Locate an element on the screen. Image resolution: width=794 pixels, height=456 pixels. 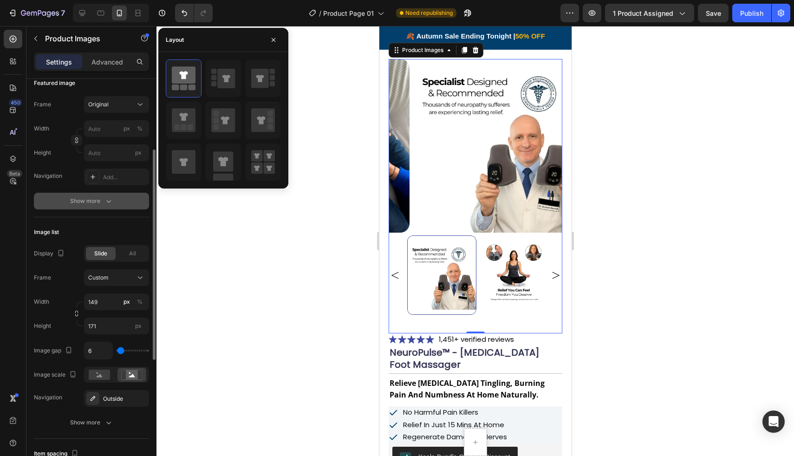
div: Product Images is located at coordinates (43, 24).